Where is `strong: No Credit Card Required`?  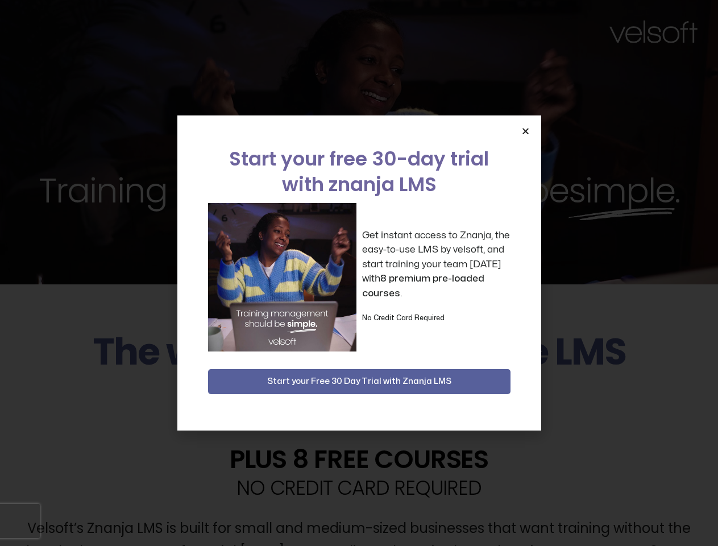 strong: No Credit Card Required is located at coordinates (403, 318).